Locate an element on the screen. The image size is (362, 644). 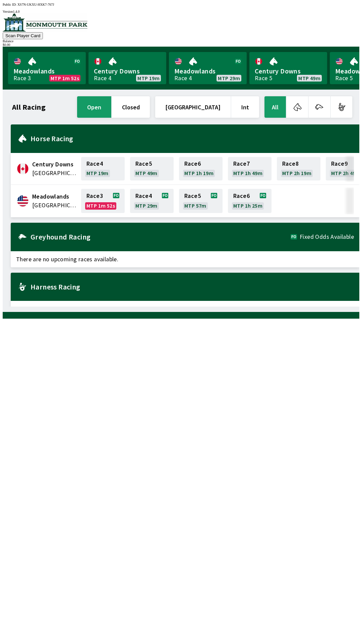
a: Race4MTP 19m is located at coordinates (103, 169).